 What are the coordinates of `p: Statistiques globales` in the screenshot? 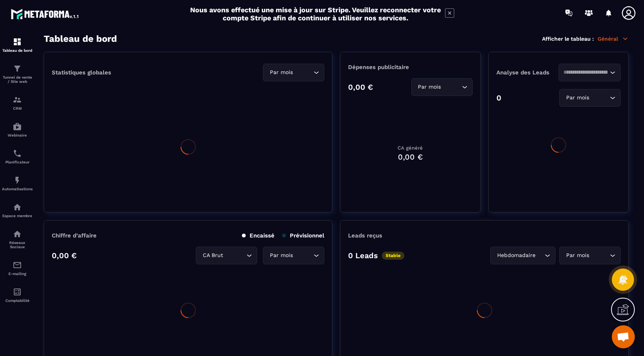 It's located at (81, 72).